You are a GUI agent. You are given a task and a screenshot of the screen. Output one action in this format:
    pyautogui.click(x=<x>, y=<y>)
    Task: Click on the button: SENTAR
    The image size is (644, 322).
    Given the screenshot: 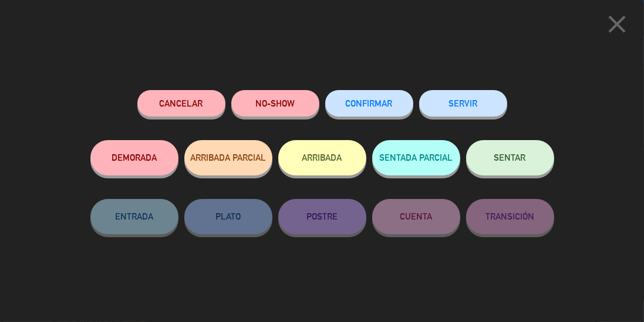 What is the action you would take?
    pyautogui.click(x=510, y=157)
    